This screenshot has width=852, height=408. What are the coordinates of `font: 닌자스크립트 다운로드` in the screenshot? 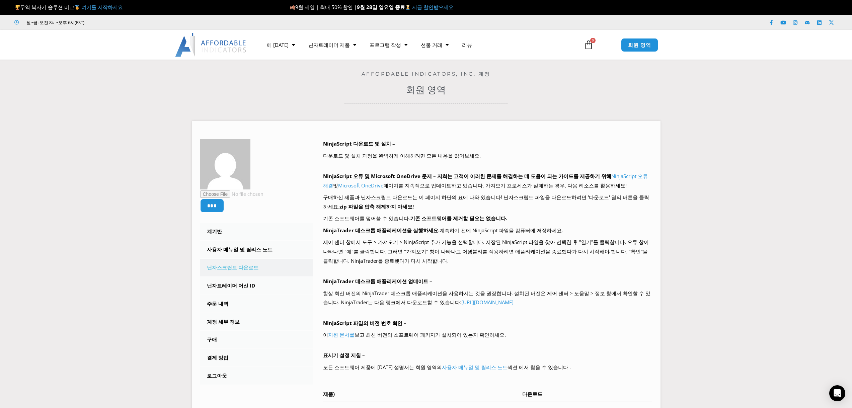 It's located at (233, 267).